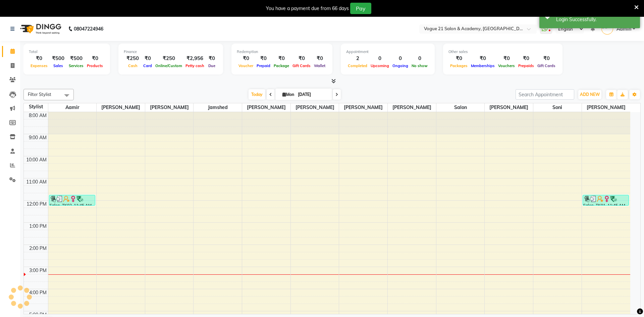  What do you see at coordinates (307, 9) in the screenshot?
I see `div: You have a payment due from 66 days` at bounding box center [307, 9].